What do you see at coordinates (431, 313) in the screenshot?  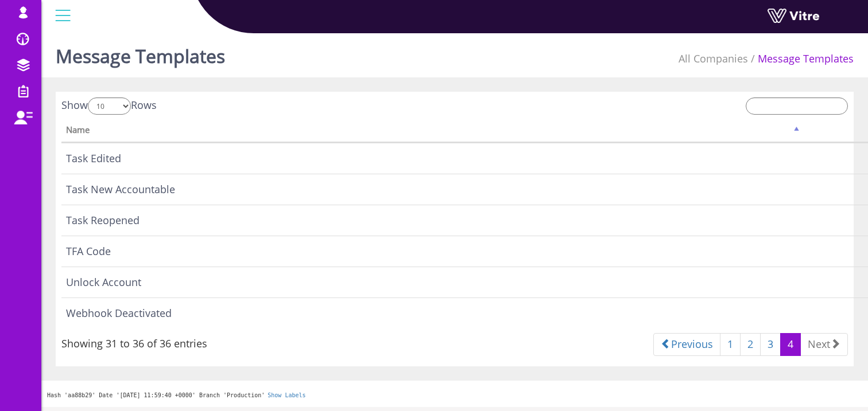 I see `td: Webhook Deactivated` at bounding box center [431, 313].